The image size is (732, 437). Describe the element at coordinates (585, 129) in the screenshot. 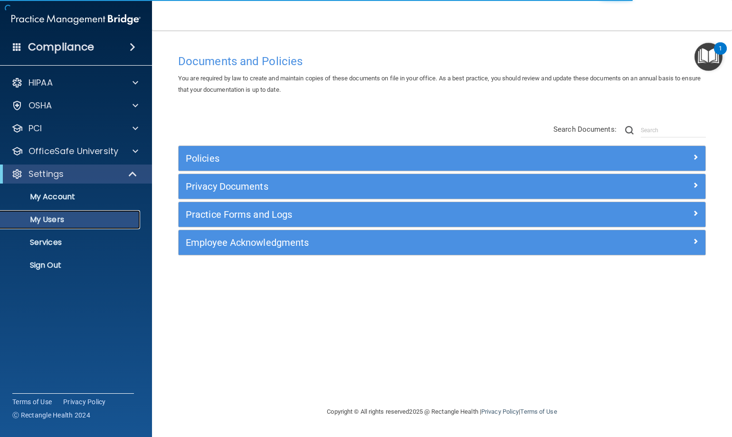

I see `span: Search Documents:` at that location.